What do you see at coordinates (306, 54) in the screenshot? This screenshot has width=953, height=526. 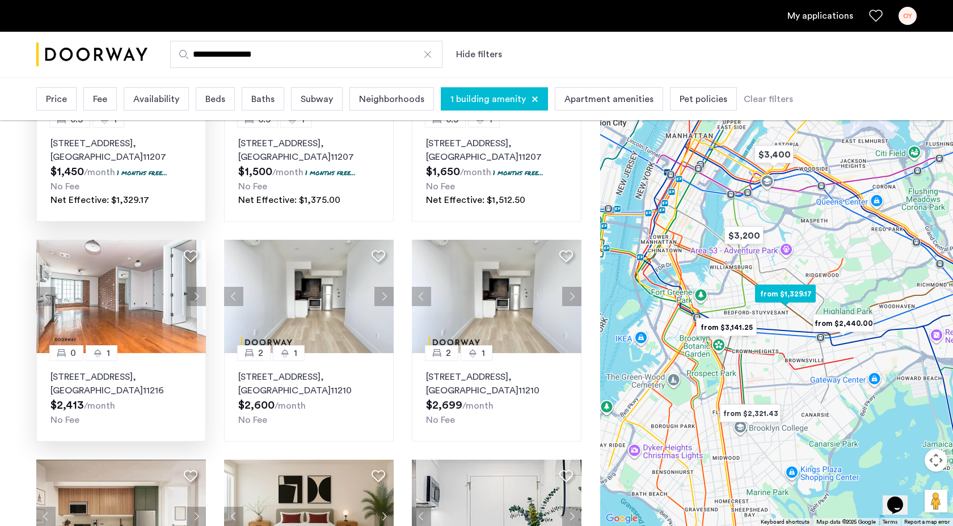 I see `input: Apartment Search` at bounding box center [306, 54].